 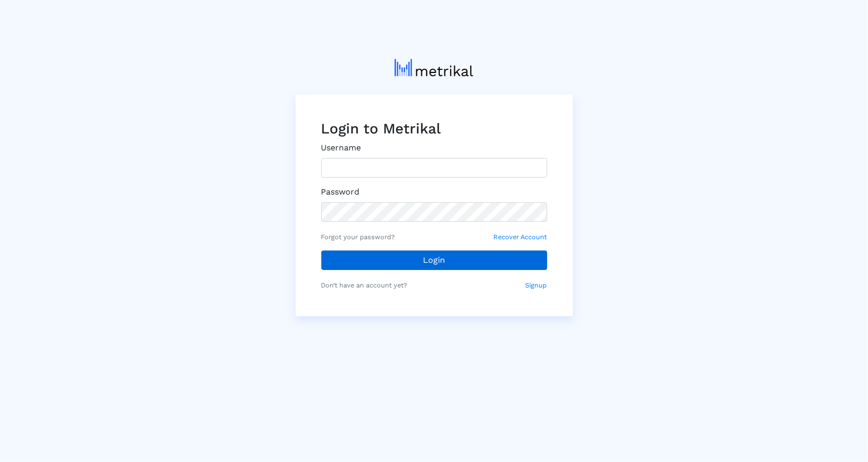 I want to click on small: Recover Account, so click(x=520, y=237).